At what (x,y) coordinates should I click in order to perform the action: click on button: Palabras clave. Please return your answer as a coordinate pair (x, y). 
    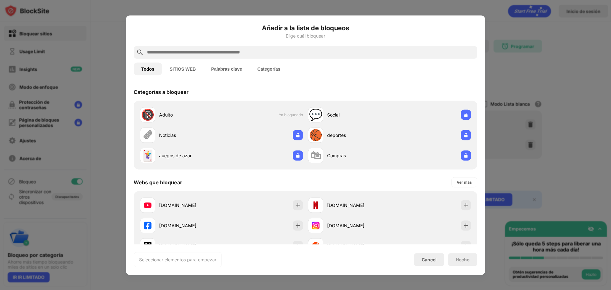
    Looking at the image, I should click on (226, 69).